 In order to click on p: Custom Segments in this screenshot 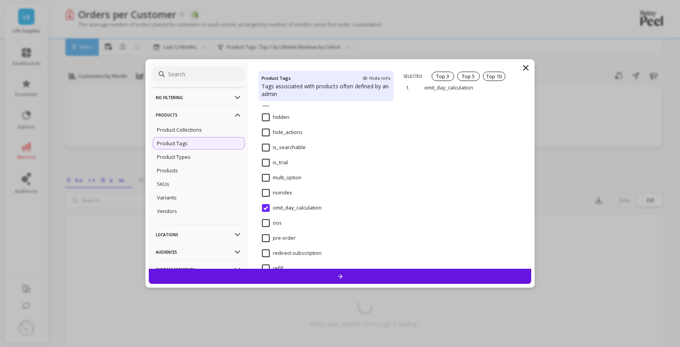, I will do `click(199, 269)`.